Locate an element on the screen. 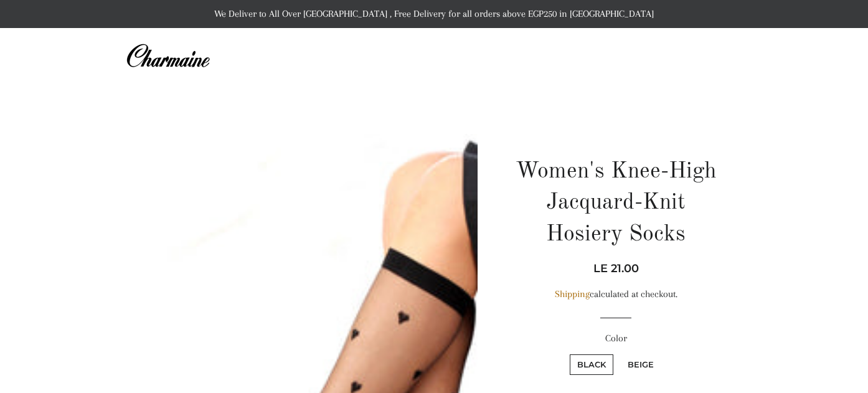  label: Color is located at coordinates (616, 339).